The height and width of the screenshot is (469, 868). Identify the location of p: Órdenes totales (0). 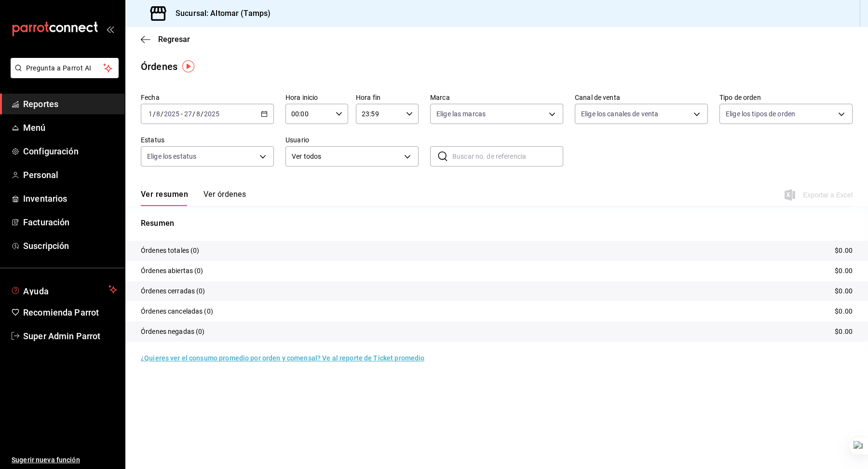
(170, 251).